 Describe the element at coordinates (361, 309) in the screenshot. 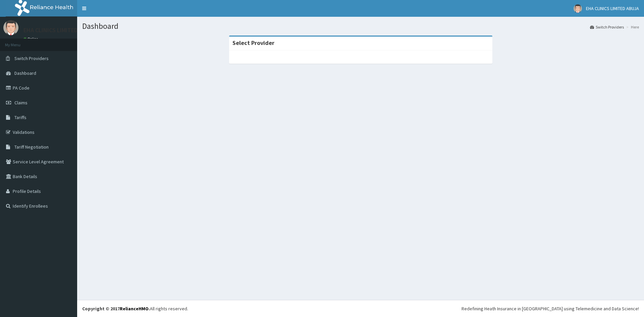

I see `footer: All rights reserved.` at that location.